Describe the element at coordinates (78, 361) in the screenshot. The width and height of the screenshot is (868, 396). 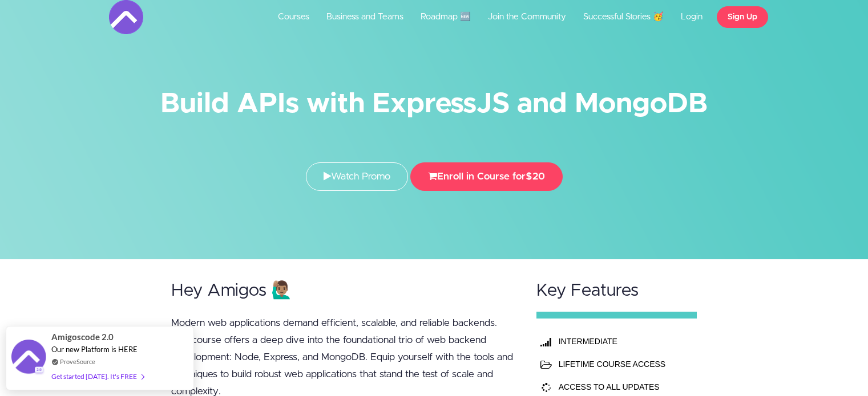
I see `a: ProveSource` at that location.